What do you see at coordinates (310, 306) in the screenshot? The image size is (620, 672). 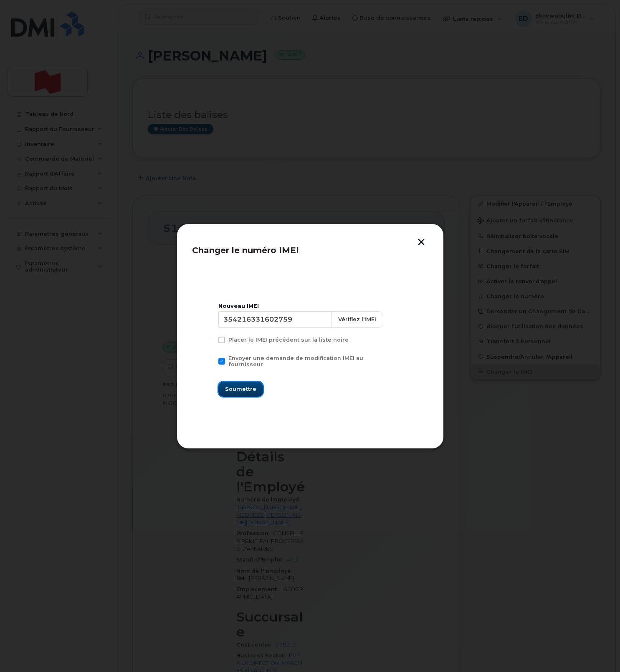 I see `div: Nouveau IMEI` at bounding box center [310, 306].